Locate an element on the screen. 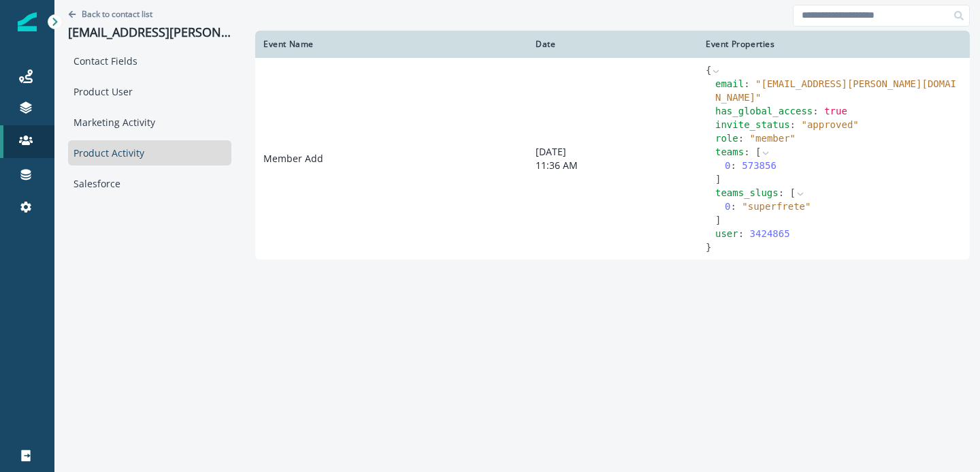 The height and width of the screenshot is (472, 980). span: email is located at coordinates (730, 83).